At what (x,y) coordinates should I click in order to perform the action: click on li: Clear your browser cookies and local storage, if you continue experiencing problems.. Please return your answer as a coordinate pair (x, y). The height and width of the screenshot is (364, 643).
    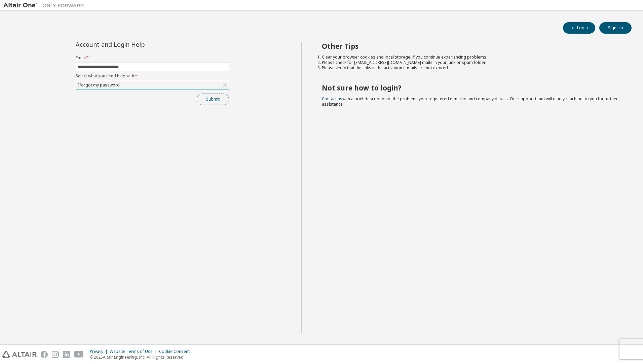
    Looking at the image, I should click on (471, 57).